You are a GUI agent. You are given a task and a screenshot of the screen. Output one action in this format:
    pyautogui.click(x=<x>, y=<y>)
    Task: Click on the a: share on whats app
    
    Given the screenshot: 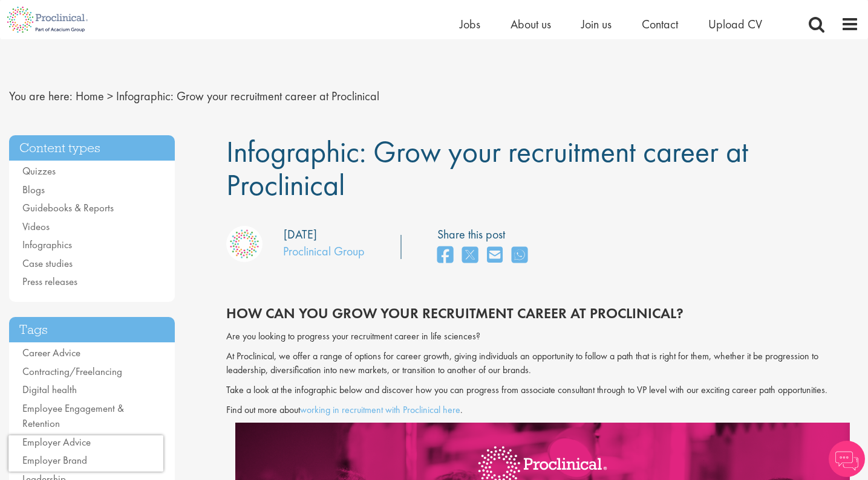 What is the action you would take?
    pyautogui.click(x=520, y=255)
    